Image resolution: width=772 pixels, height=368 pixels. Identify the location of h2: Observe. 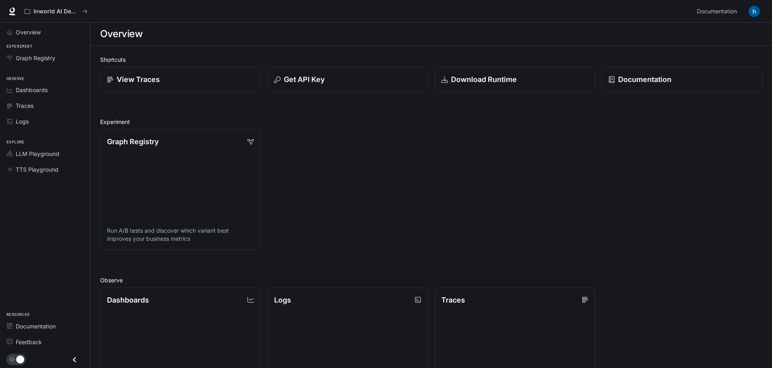
(431, 280).